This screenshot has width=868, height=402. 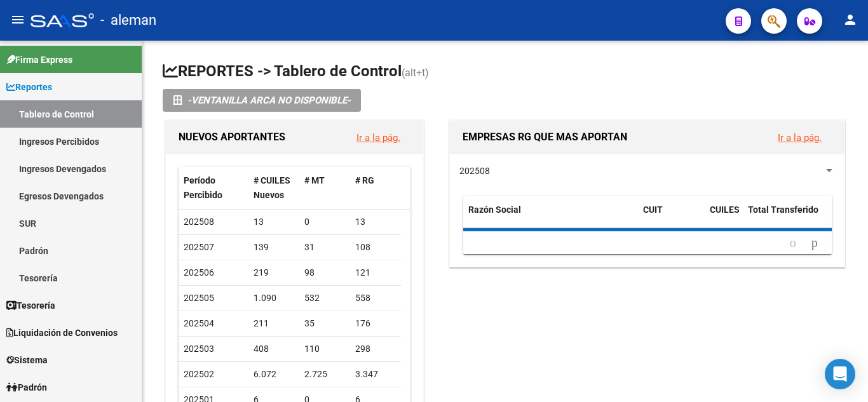 What do you see at coordinates (30, 306) in the screenshot?
I see `span: Tesorería` at bounding box center [30, 306].